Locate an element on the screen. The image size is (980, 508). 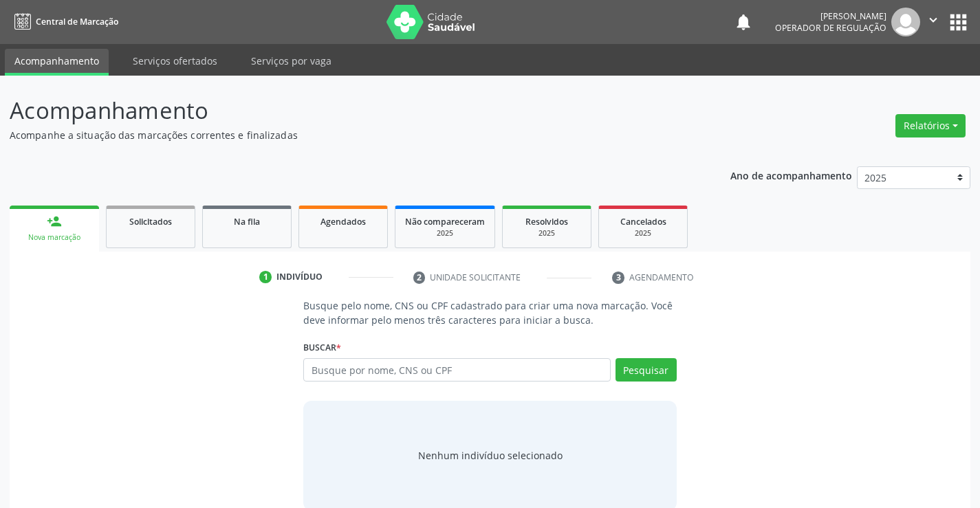
div: Nova marcação is located at coordinates (54, 237).